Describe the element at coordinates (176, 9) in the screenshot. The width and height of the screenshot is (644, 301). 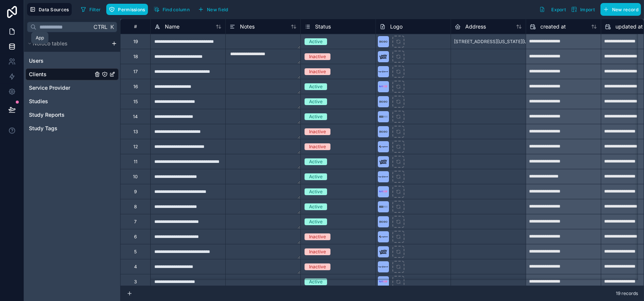
I see `span: Find column` at that location.